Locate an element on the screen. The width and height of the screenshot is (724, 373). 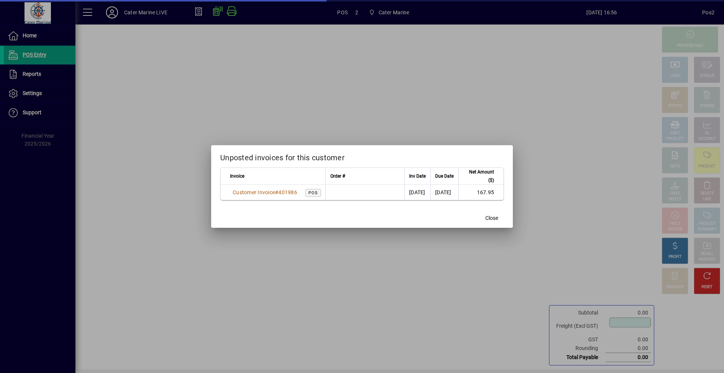
span: Net Amount ($) is located at coordinates (479, 176).